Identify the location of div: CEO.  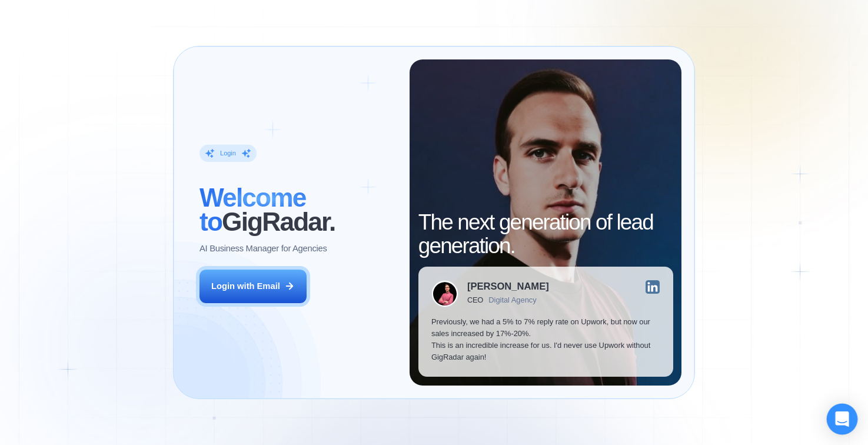
(475, 300).